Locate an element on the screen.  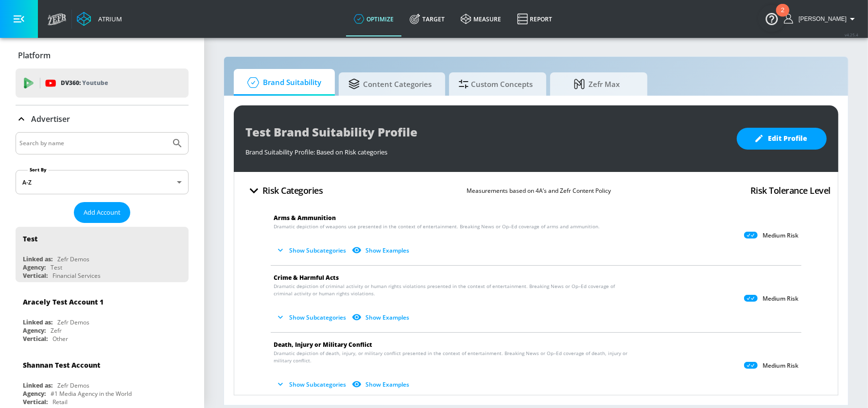
div: Other is located at coordinates (60, 339).